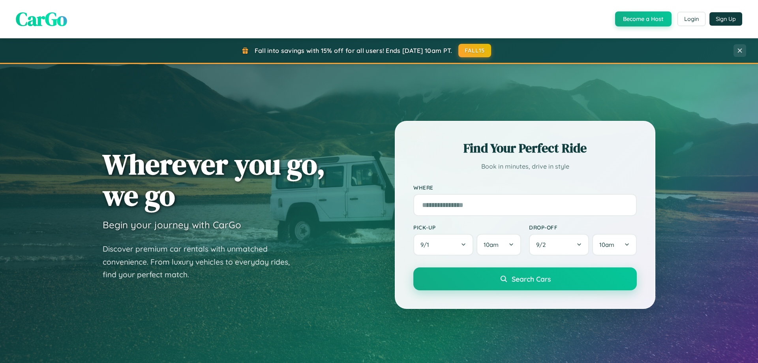  What do you see at coordinates (475, 51) in the screenshot?
I see `button: FALL15` at bounding box center [475, 51].